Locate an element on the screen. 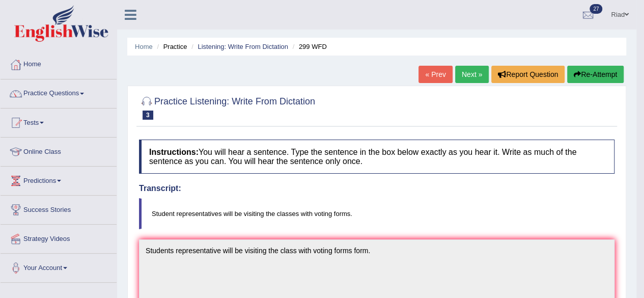 This screenshot has width=644, height=298. li: 299 WFD is located at coordinates (308, 46).